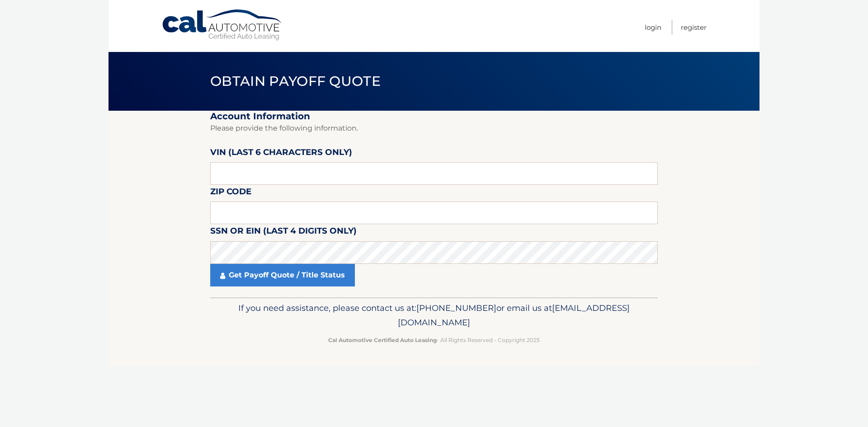  Describe the element at coordinates (434, 315) in the screenshot. I see `p: If you need assistance, please contact us at: or email us at` at that location.